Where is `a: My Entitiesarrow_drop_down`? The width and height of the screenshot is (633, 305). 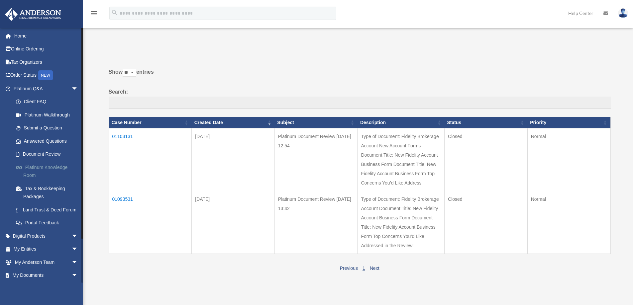
a: My Entitiesarrow_drop_down is located at coordinates (46, 249).